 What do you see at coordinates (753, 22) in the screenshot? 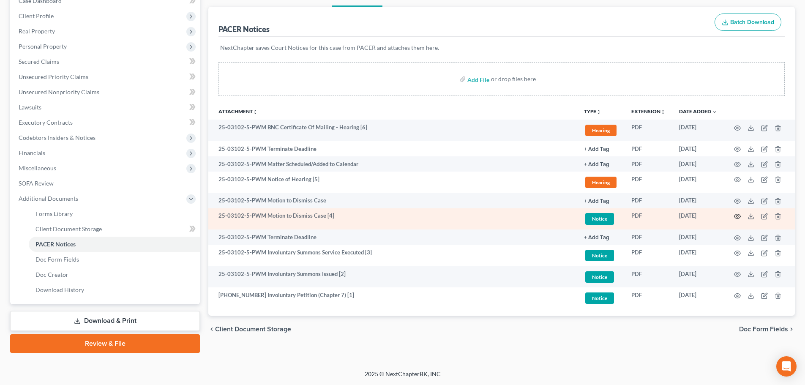
I see `span: Batch Download` at bounding box center [753, 22].